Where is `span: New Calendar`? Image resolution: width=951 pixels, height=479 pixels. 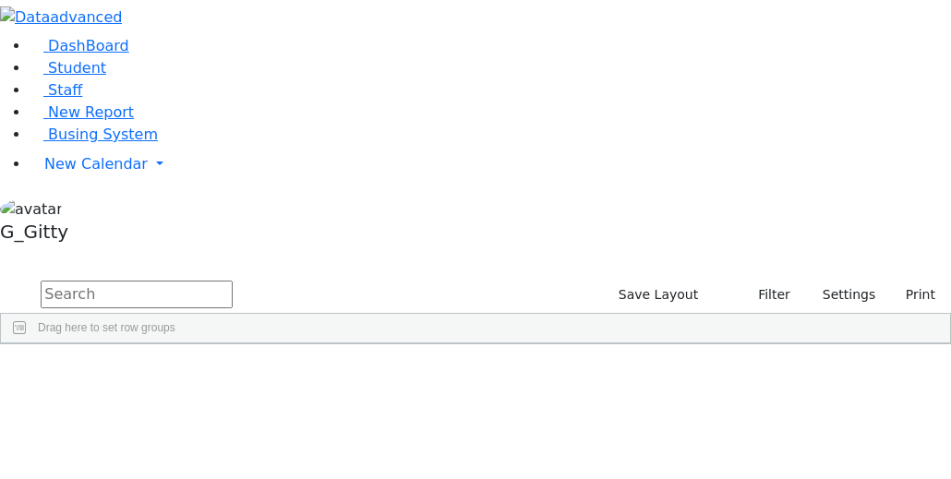 span: New Calendar is located at coordinates (96, 163).